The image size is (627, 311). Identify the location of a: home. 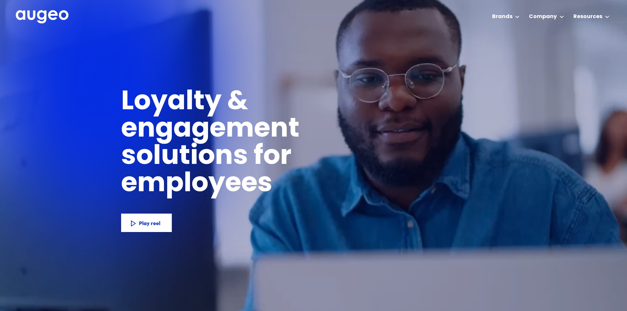
(42, 17).